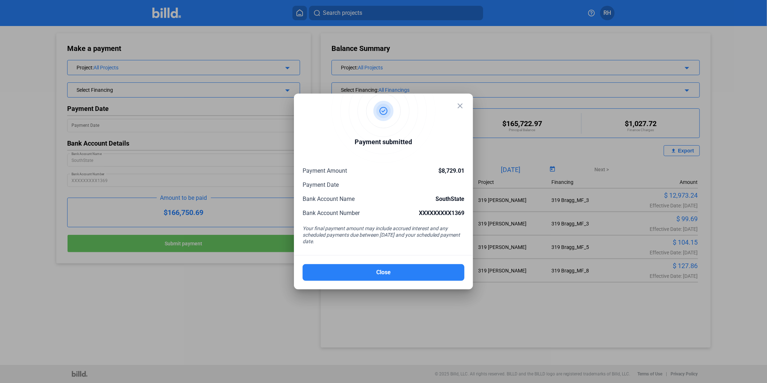 The image size is (767, 383). What do you see at coordinates (450, 199) in the screenshot?
I see `span: SouthState` at bounding box center [450, 199].